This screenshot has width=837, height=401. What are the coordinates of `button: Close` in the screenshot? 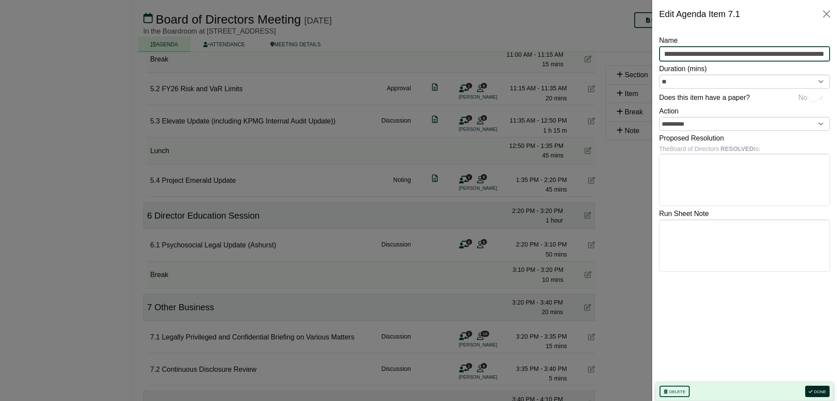 It's located at (827, 14).